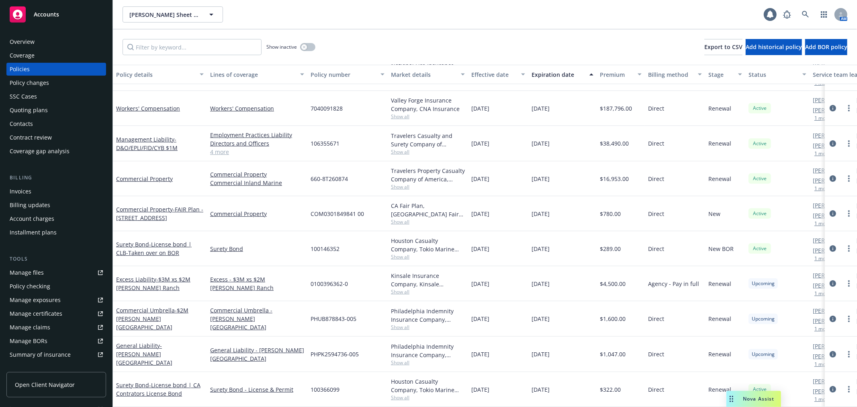 The image size is (857, 407). What do you see at coordinates (153, 283) in the screenshot?
I see `a: Excess Liability` at bounding box center [153, 283].